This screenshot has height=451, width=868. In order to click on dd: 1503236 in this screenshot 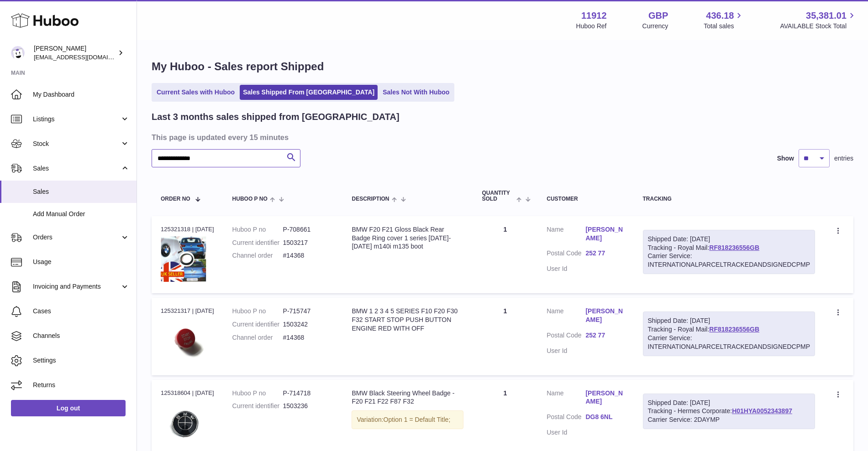, I will do `click(308, 406)`.